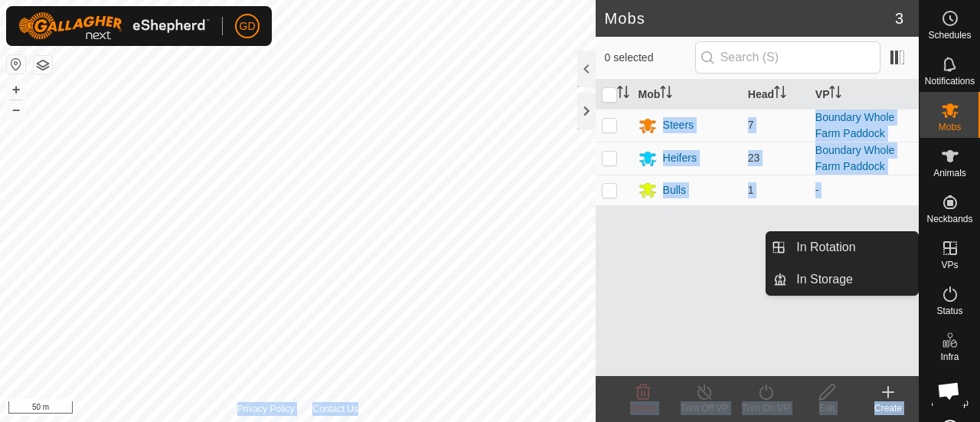  Describe the element at coordinates (950, 357) in the screenshot. I see `span: Infra` at that location.